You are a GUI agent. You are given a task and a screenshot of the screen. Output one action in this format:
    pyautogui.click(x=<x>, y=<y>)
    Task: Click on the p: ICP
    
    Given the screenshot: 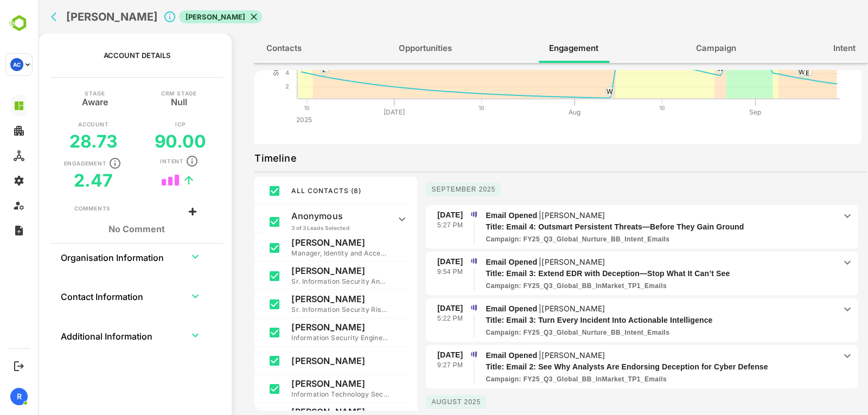 What is the action you would take?
    pyautogui.click(x=142, y=124)
    